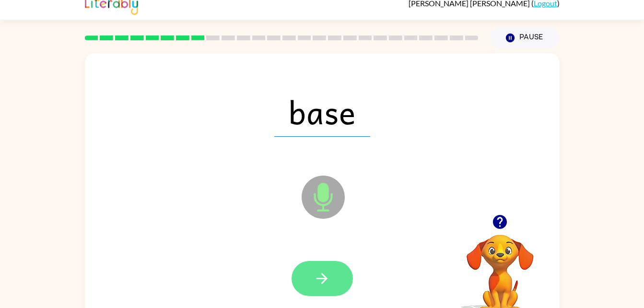 This screenshot has width=644, height=308. Describe the element at coordinates (524, 38) in the screenshot. I see `button: Pause` at that location.